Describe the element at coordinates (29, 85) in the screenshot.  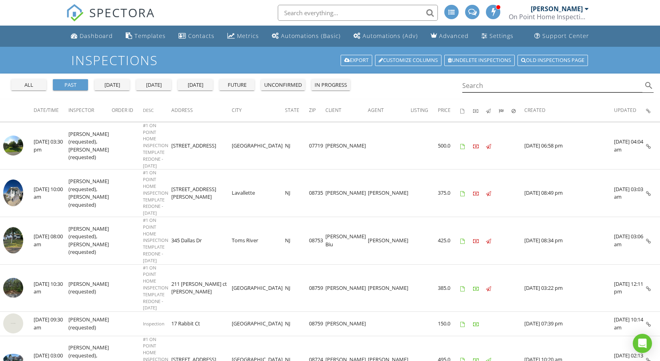
I see `button: all` at that location.